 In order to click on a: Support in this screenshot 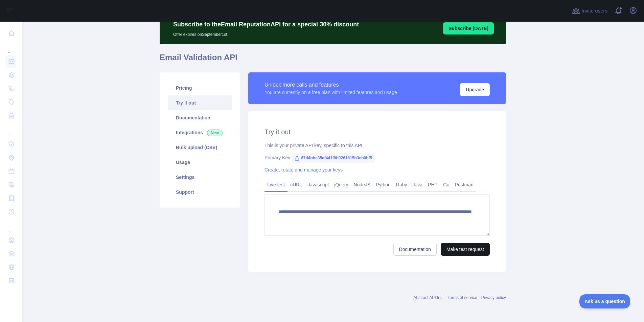, I will do `click(200, 192)`.